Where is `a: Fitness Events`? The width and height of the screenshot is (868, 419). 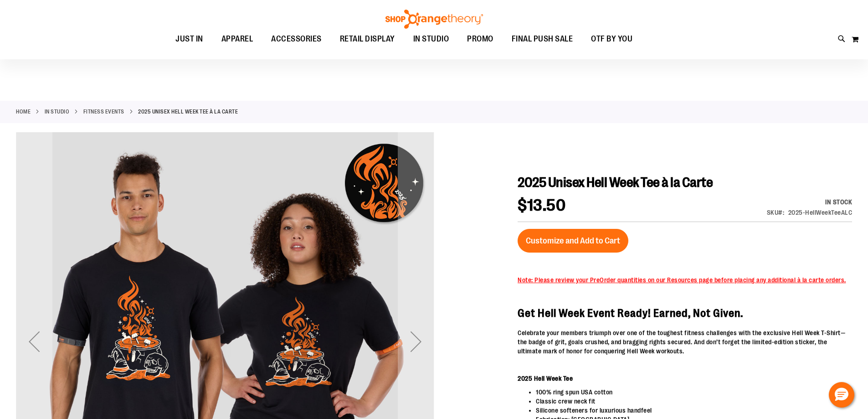
a: Fitness Events is located at coordinates (104, 112).